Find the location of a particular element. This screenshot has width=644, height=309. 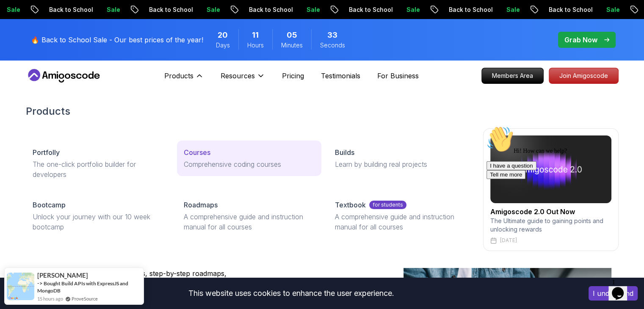

p: Testimonials is located at coordinates (341, 76).